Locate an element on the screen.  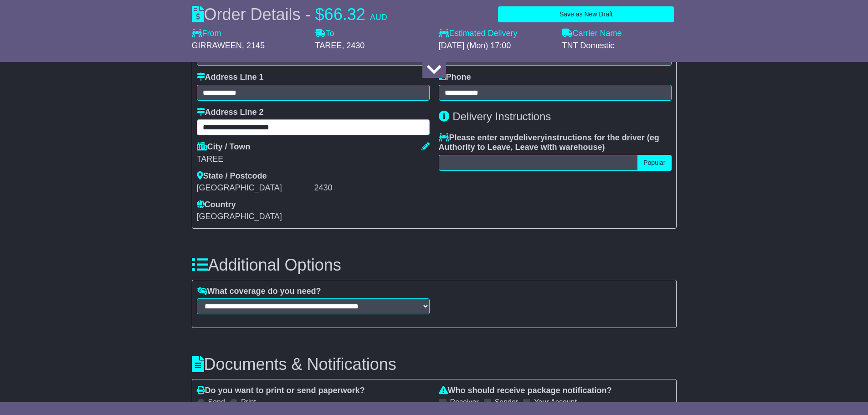
span: GIRRAWEEN is located at coordinates (217, 45).